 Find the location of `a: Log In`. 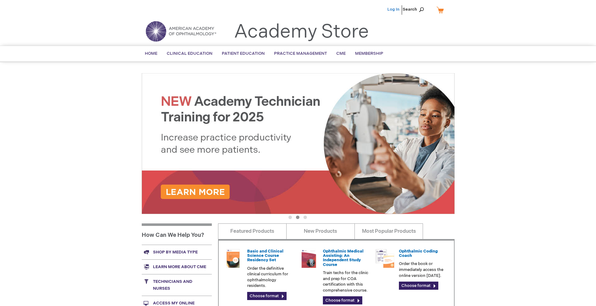

a: Log In is located at coordinates (394, 9).